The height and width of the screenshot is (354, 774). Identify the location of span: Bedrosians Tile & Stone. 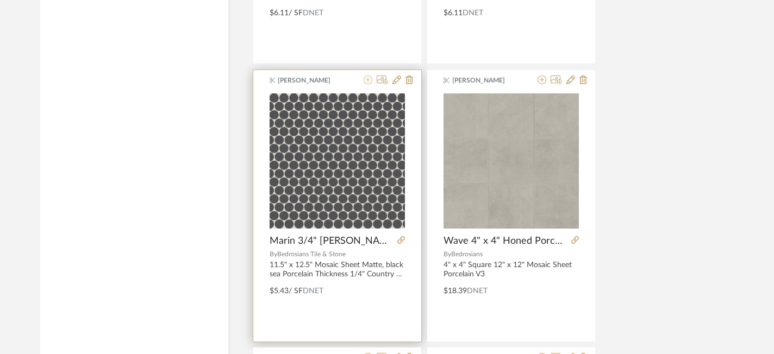
(312, 254).